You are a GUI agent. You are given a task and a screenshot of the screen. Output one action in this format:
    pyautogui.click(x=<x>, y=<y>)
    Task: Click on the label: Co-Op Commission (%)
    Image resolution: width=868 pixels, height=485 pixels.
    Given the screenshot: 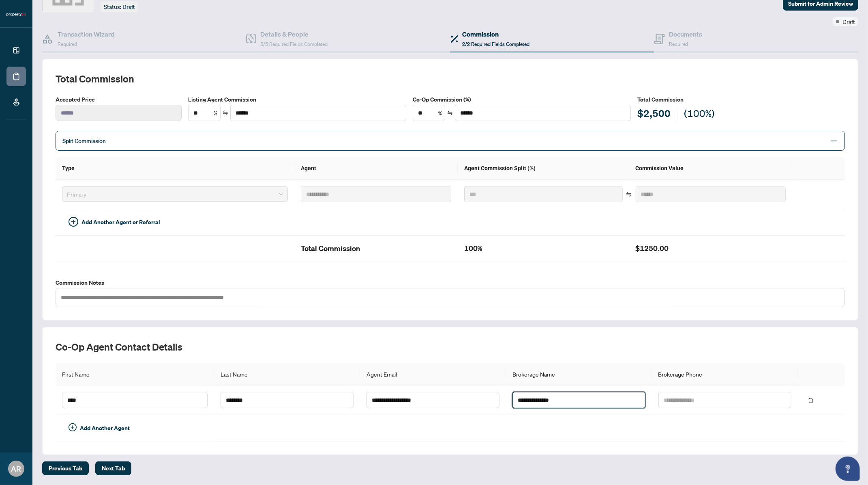 What is the action you would take?
    pyautogui.click(x=522, y=99)
    